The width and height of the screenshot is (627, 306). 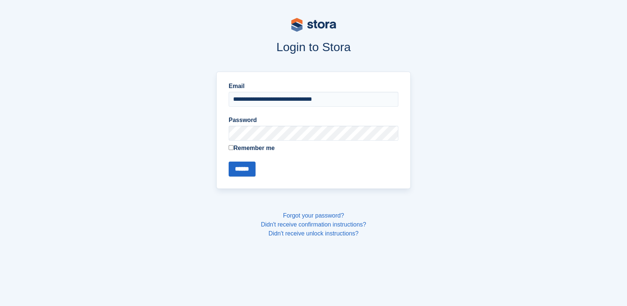 I want to click on h1: Login to Stora, so click(x=314, y=47).